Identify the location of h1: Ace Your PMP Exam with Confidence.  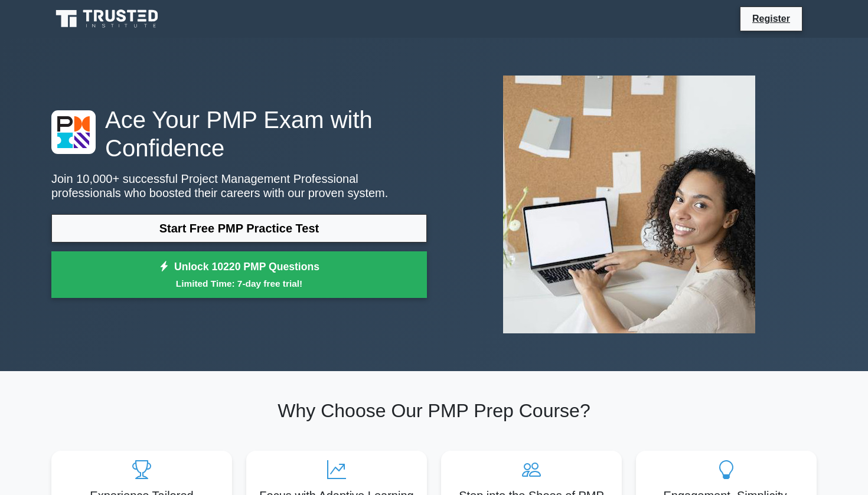
(239, 134).